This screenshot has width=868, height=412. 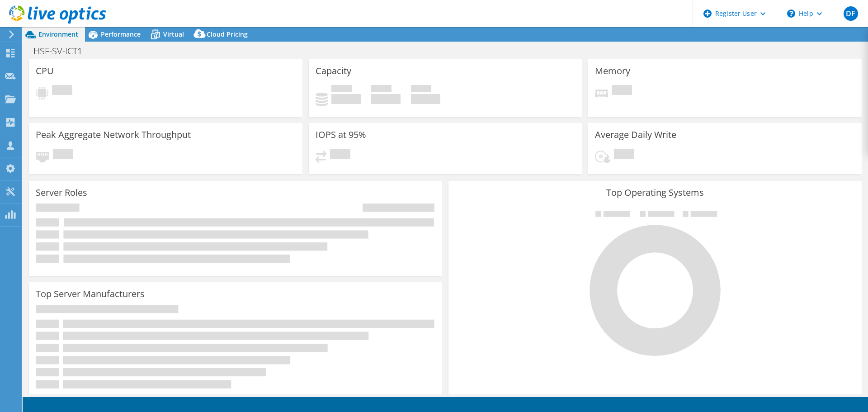 I want to click on h3: Top Server Manufacturers, so click(x=90, y=294).